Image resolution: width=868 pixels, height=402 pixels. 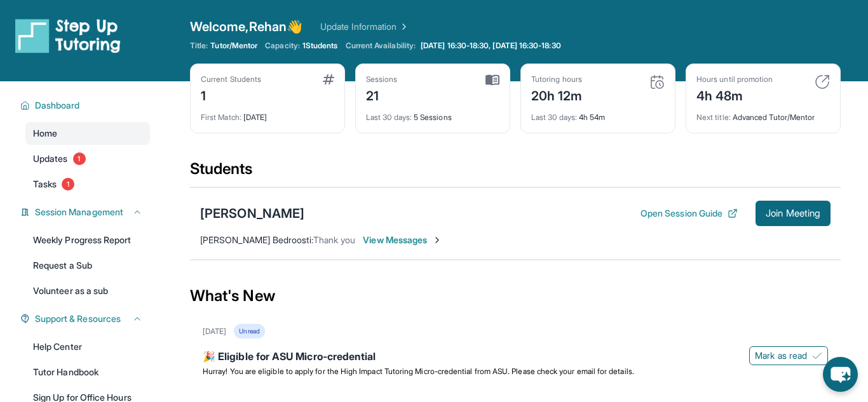 I want to click on a: Updates1, so click(x=88, y=159).